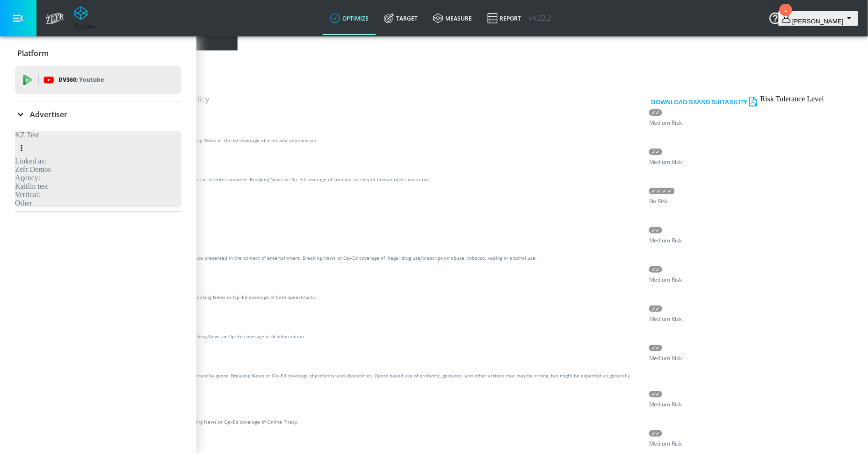 The image size is (868, 454). I want to click on p: Dramatic depiction of profanity and obscenities presented in the context of entertainment by genr..., so click(327, 380).